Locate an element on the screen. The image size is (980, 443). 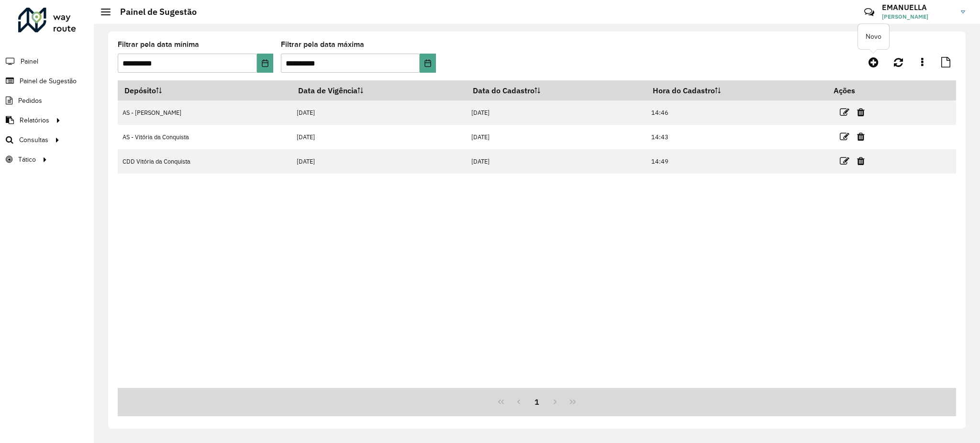
td: 14:46 is located at coordinates (736, 112).